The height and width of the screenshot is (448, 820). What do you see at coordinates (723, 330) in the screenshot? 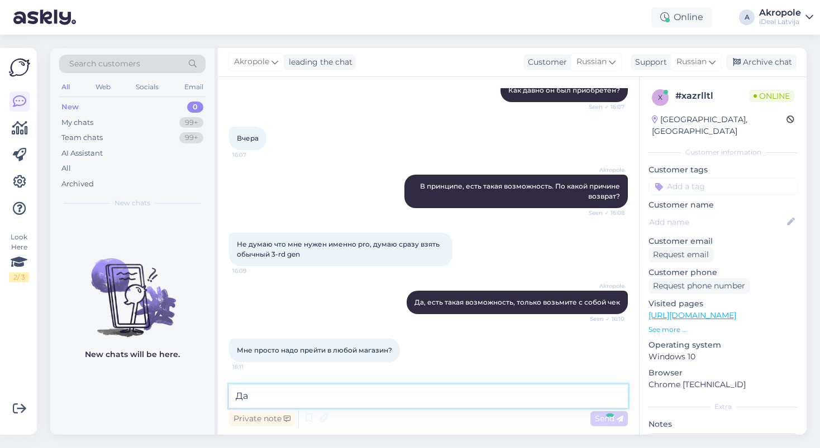
I see `p: See more ...` at bounding box center [723, 330].